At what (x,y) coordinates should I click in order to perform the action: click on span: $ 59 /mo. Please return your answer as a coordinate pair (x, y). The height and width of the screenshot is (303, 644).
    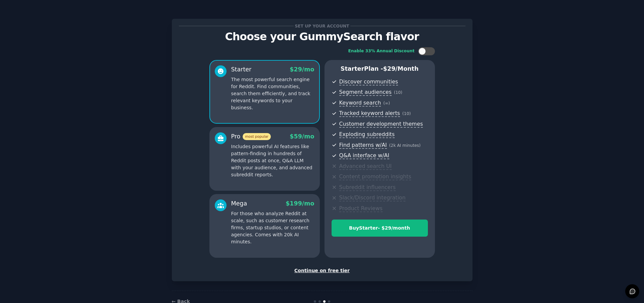
    Looking at the image, I should click on (302, 136).